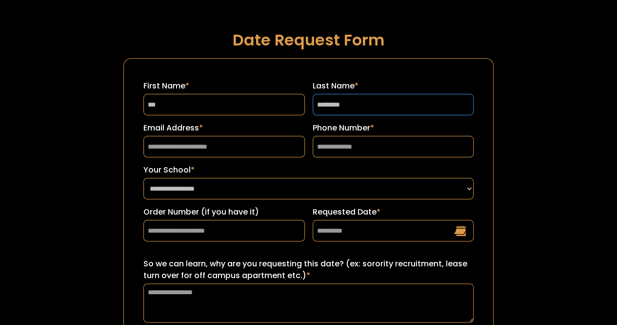 Image resolution: width=617 pixels, height=325 pixels. What do you see at coordinates (308, 269) in the screenshot?
I see `label: So we can learn, why are you requesting this date? (ex: sorority recruitment, lease turn over for...` at bounding box center [308, 269].